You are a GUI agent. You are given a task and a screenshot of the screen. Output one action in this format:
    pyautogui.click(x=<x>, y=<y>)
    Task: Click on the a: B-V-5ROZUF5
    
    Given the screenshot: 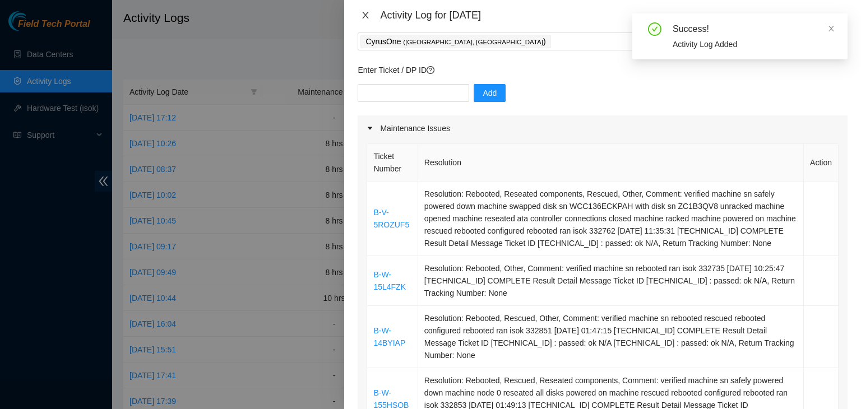 What is the action you would take?
    pyautogui.click(x=391, y=219)
    